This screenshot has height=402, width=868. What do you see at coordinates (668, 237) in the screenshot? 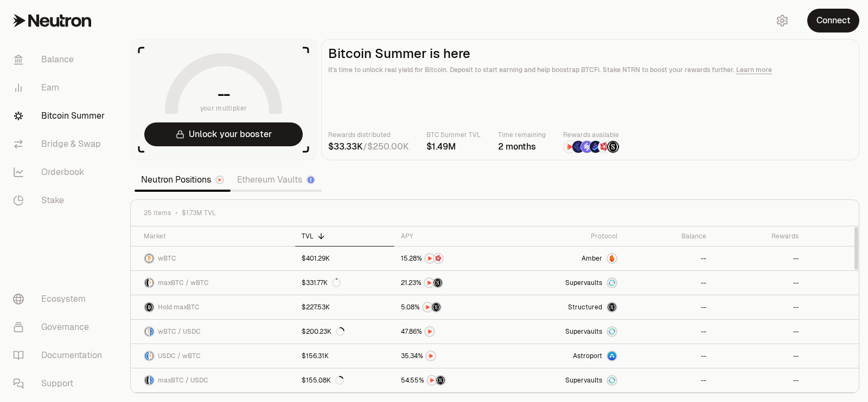
I see `div: Balance` at bounding box center [668, 237].